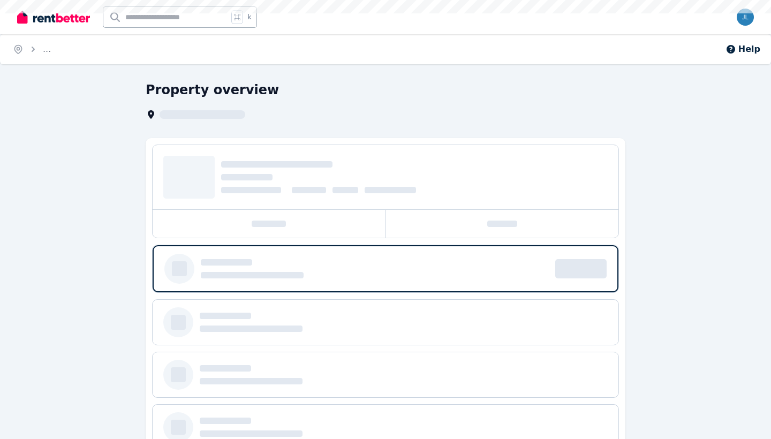  Describe the element at coordinates (249, 17) in the screenshot. I see `span: k` at that location.